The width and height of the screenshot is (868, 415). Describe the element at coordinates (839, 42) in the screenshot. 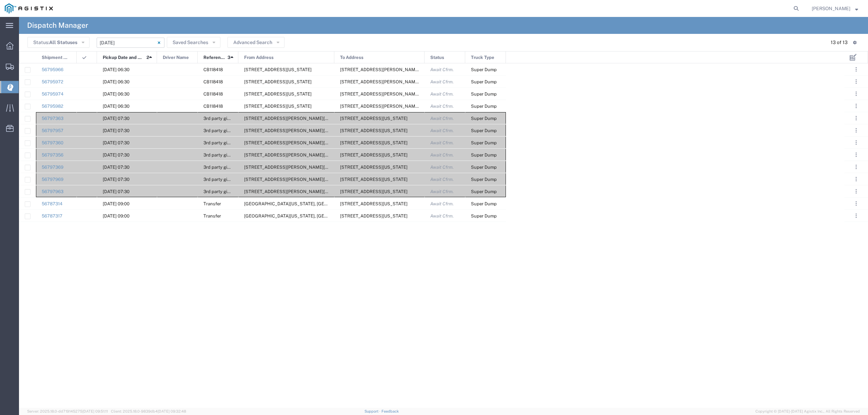

I see `div: 13 of 13` at that location.